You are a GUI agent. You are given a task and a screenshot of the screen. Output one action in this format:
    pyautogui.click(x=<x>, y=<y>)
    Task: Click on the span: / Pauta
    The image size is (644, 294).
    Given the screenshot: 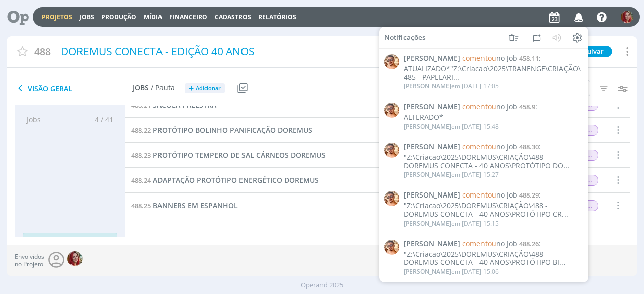 What is the action you would take?
    pyautogui.click(x=163, y=88)
    